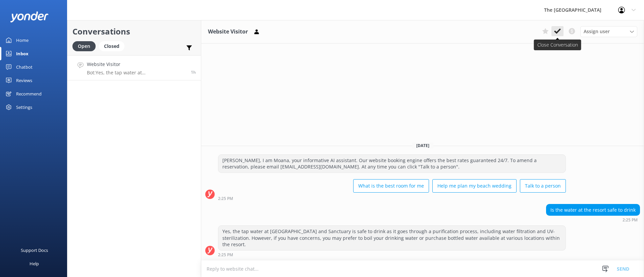 This screenshot has width=644, height=277. I want to click on h2: Conversations, so click(134, 32).